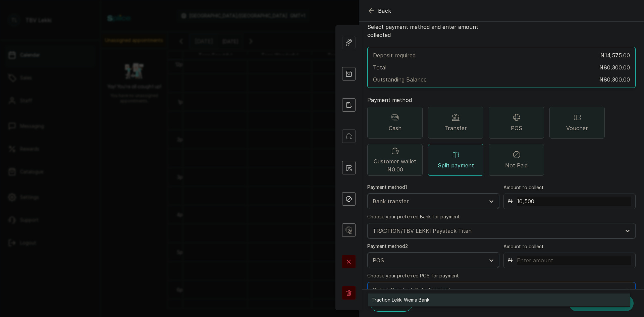  Describe the element at coordinates (395, 128) in the screenshot. I see `span: Cash` at that location.